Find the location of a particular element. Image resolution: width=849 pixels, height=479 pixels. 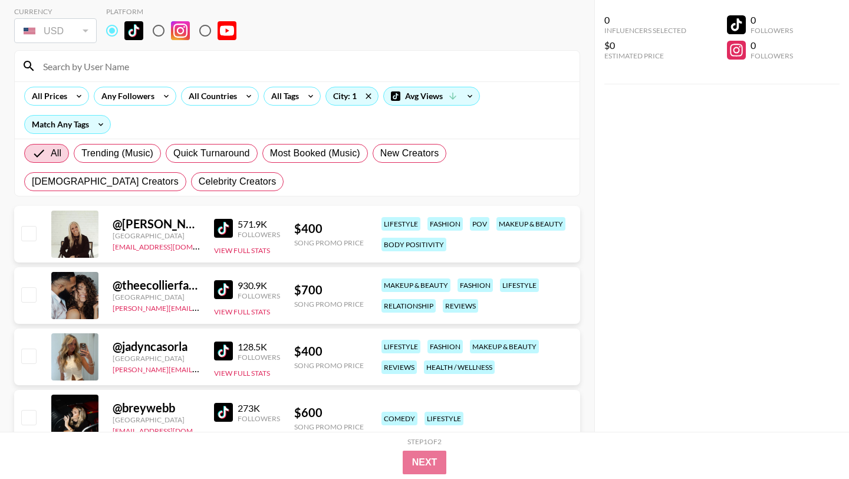

div: Match Any Tags is located at coordinates (67, 124).